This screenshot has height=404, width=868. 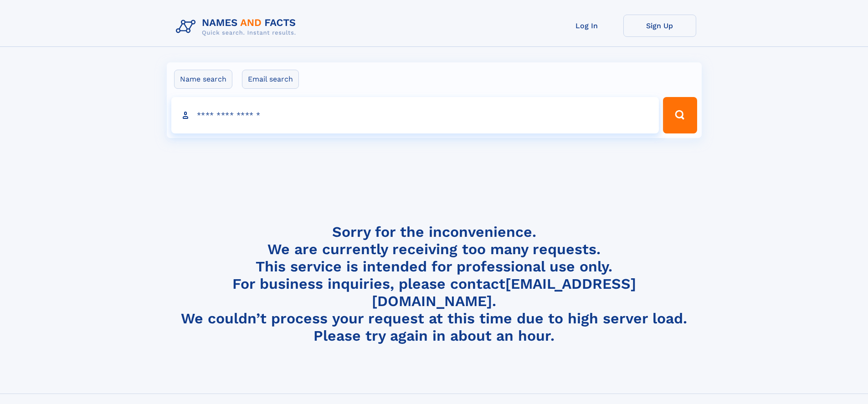 What do you see at coordinates (238, 27) in the screenshot?
I see `img: Logo Names and Facts` at bounding box center [238, 27].